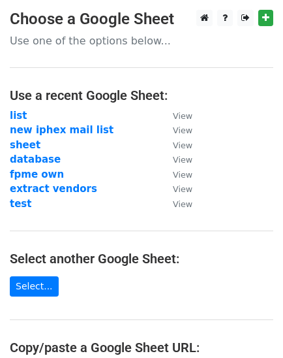 The width and height of the screenshot is (283, 358). I want to click on a: fpme own, so click(37, 174).